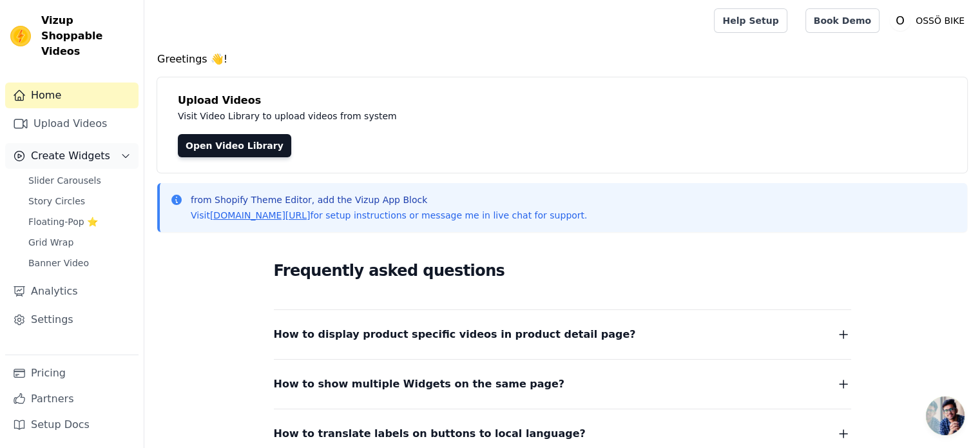 This screenshot has width=980, height=448. What do you see at coordinates (843, 20) in the screenshot?
I see `a: Book Demo` at bounding box center [843, 20].